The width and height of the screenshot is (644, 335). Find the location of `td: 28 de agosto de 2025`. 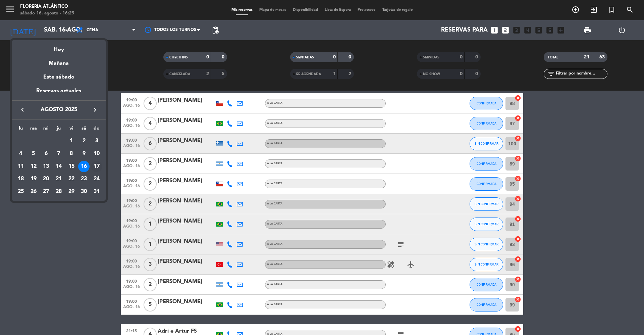

td: 28 de agosto de 2025 is located at coordinates (59, 192).